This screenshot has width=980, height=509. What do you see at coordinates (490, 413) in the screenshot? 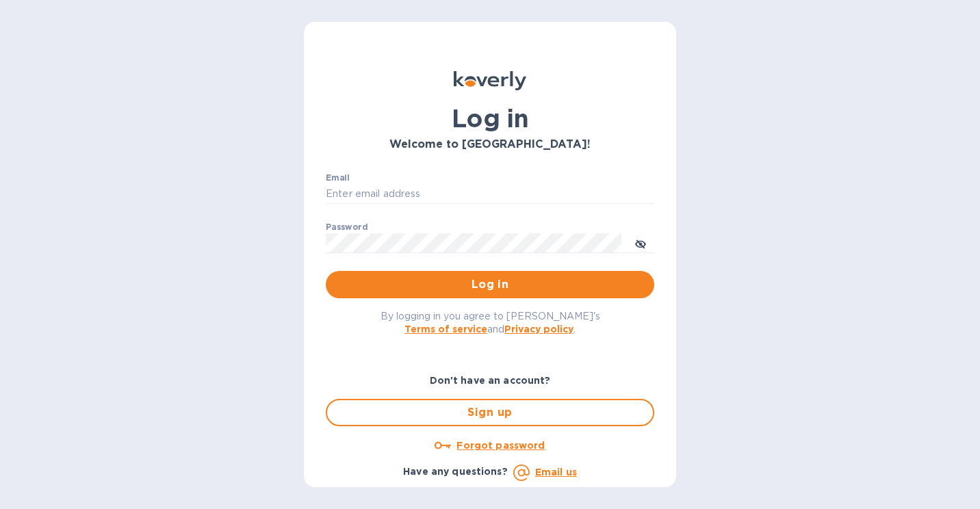
I see `span: Sign up` at bounding box center [490, 413].